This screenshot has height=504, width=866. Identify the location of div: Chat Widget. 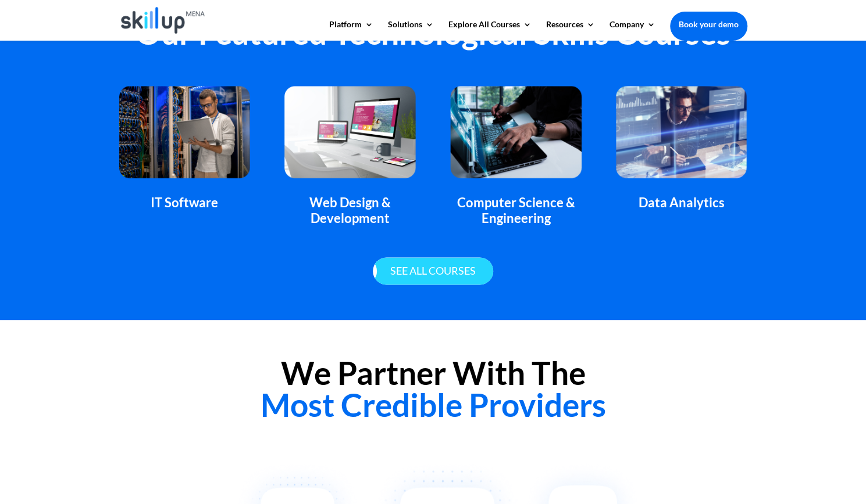
(769, 442).